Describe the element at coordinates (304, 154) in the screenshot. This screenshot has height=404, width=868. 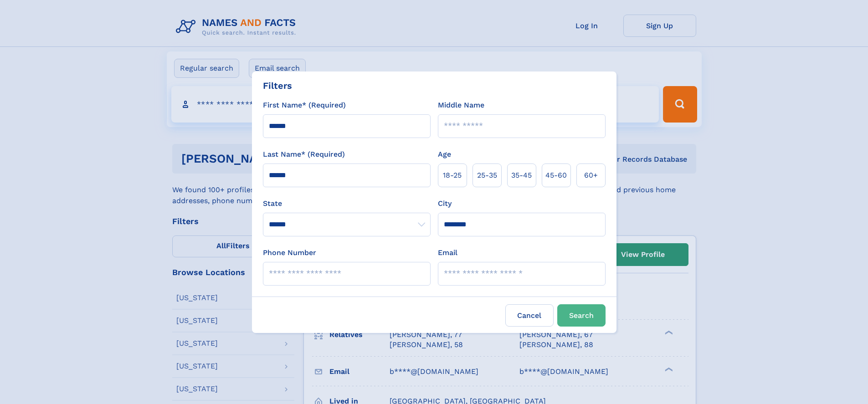
I see `label: Last Name* (Required)` at that location.